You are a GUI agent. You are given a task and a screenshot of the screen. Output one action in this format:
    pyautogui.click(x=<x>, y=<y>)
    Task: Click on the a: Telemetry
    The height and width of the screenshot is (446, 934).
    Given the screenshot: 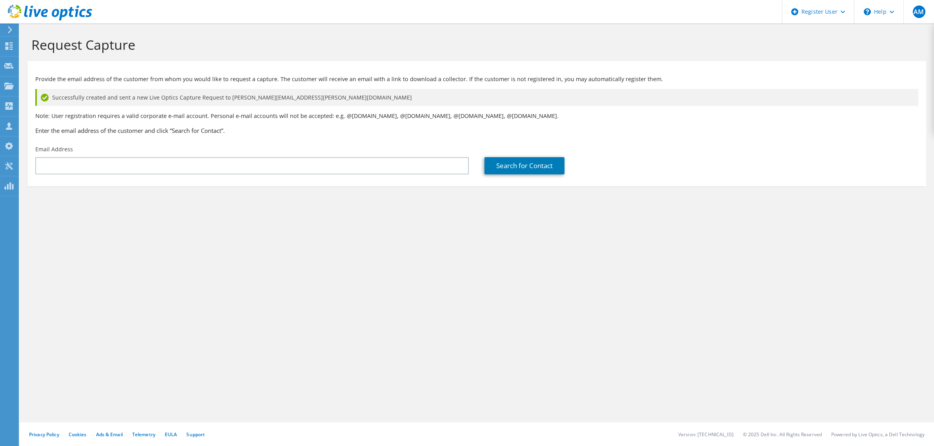 What is the action you would take?
    pyautogui.click(x=144, y=435)
    